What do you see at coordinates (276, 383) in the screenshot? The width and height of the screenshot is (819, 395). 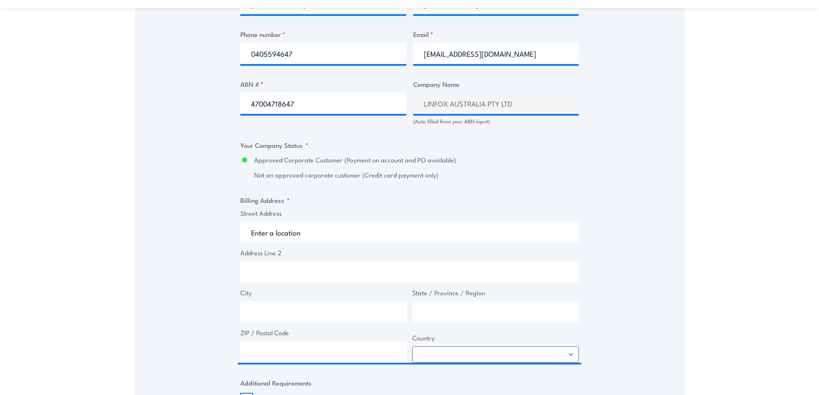 I see `legend: Additional Requirements` at bounding box center [276, 383].